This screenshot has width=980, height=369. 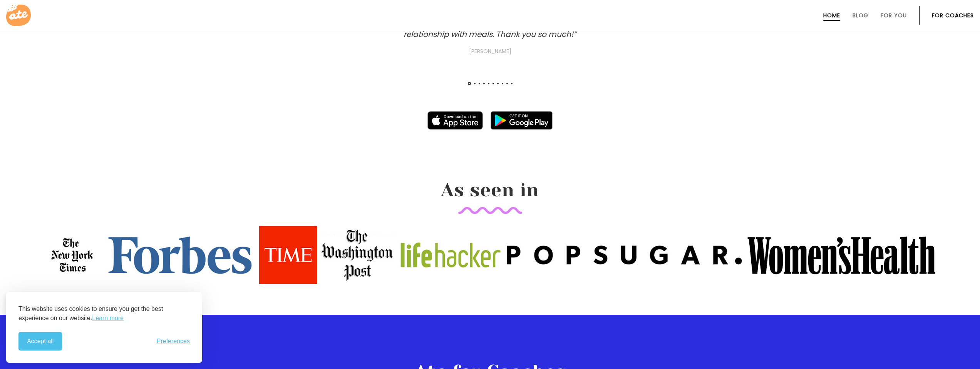 What do you see at coordinates (624, 256) in the screenshot?
I see `img: logo_asseenin_popsugar.jpg` at bounding box center [624, 256].